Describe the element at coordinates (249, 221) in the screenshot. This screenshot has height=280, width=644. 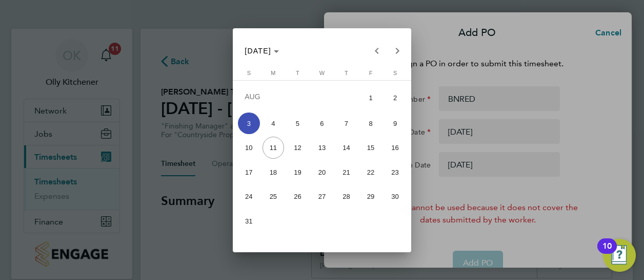
I see `span: 31` at that location.